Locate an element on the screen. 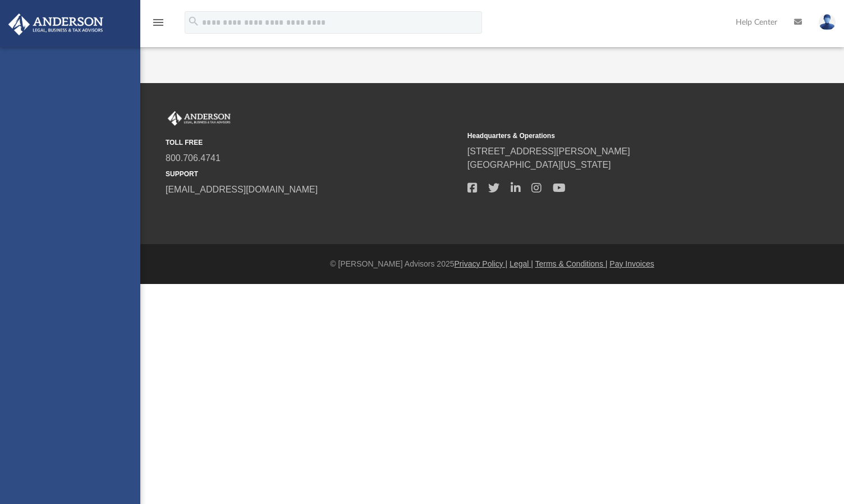 This screenshot has width=844, height=504. a: menu is located at coordinates (158, 25).